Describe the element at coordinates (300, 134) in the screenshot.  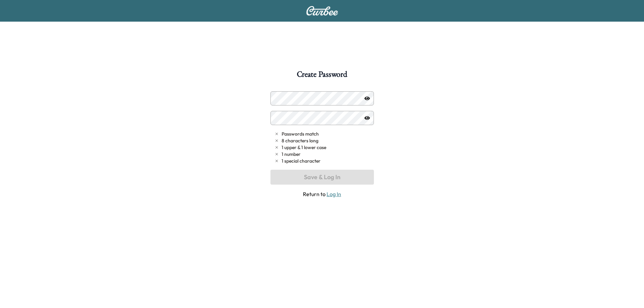
I see `span: Passwords match` at that location.